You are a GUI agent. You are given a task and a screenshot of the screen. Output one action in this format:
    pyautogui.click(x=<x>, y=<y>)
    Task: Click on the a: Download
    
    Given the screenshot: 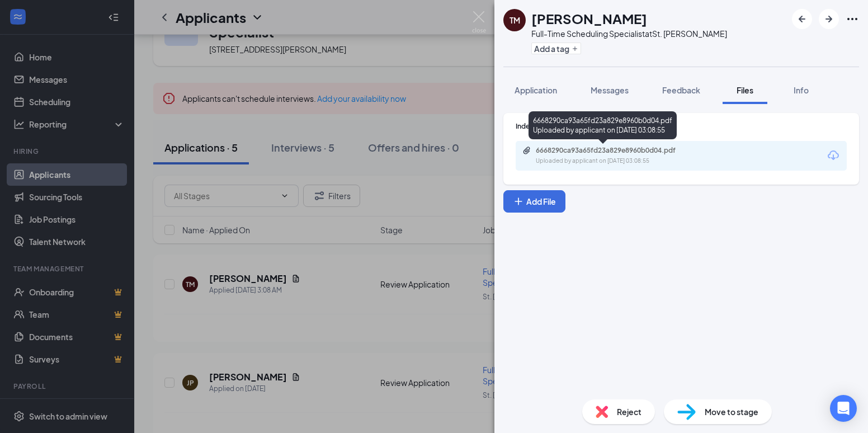 What is the action you would take?
    pyautogui.click(x=834, y=156)
    